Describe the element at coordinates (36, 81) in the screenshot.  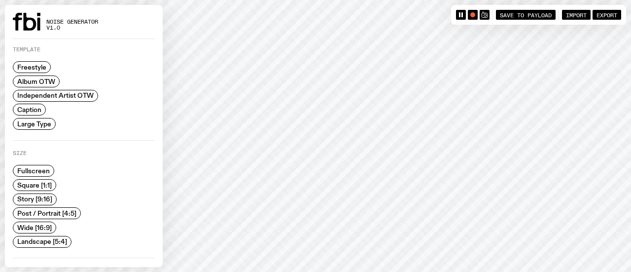
I see `span: Album OTW` at that location.